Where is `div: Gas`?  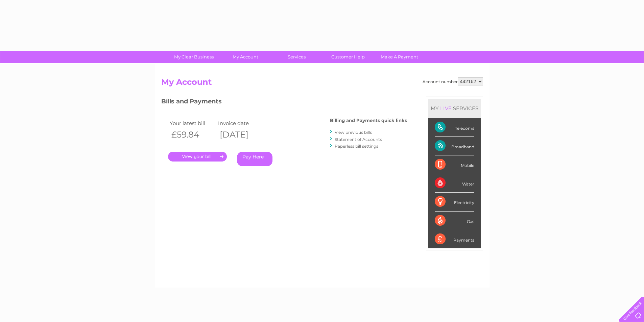
div: Gas is located at coordinates (454, 220).